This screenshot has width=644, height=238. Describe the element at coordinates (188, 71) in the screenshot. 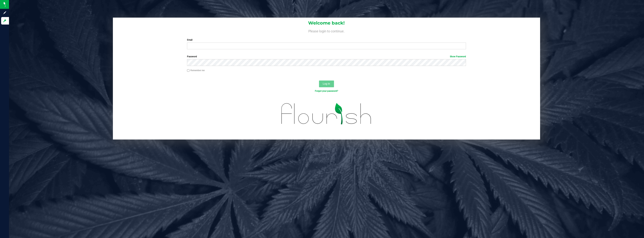

I see `input: Remember me` at that location.